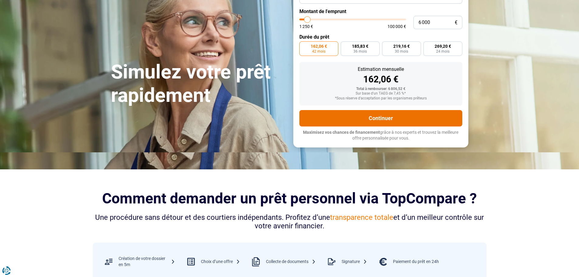 Image resolution: width=579 pixels, height=277 pixels. Describe the element at coordinates (290, 198) in the screenshot. I see `h2: Comment demander un prêt personnel via TopCompare ?` at that location.